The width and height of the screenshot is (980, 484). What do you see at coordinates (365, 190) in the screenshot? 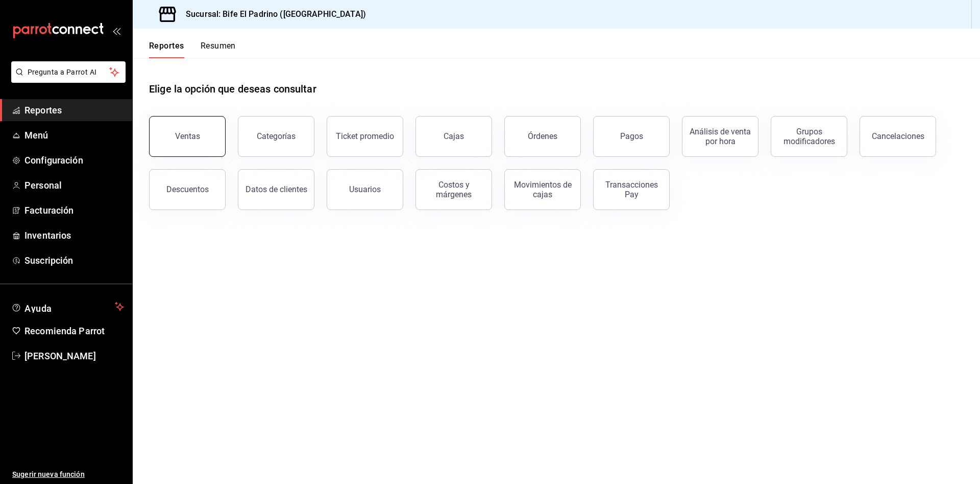
I see `button: Usuarios` at bounding box center [365, 190].